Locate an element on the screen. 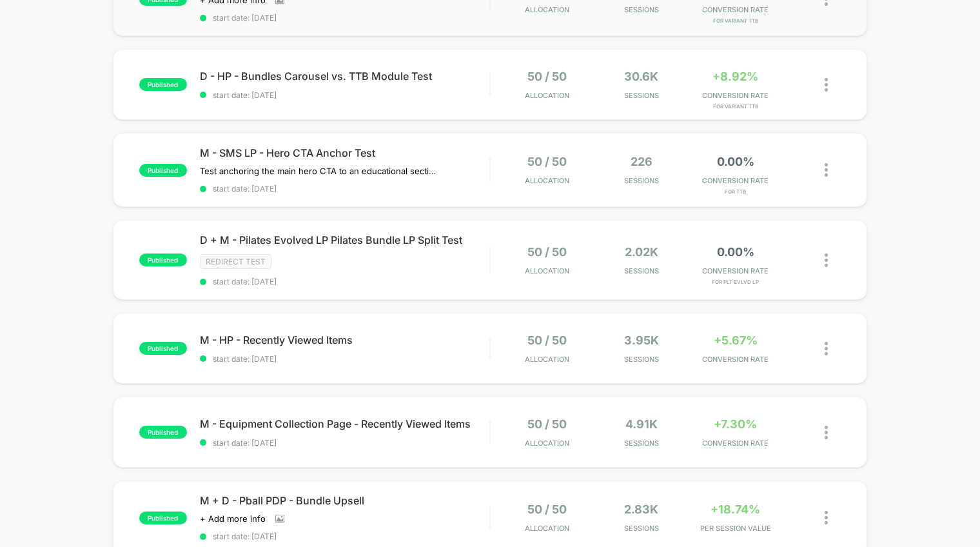  span: 2.83k is located at coordinates (641, 509).